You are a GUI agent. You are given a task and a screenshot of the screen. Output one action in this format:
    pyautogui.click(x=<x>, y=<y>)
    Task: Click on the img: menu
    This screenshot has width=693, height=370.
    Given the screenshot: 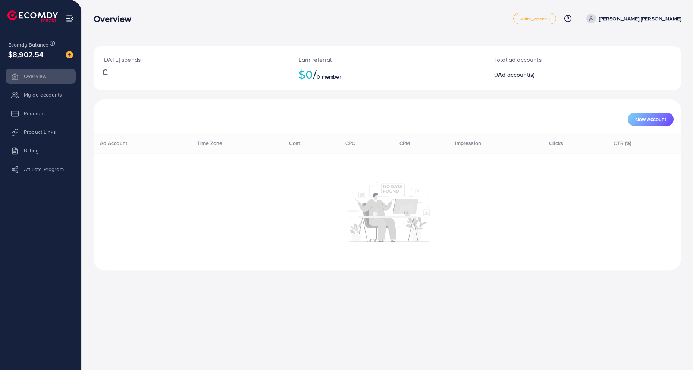 What is the action you would take?
    pyautogui.click(x=70, y=18)
    